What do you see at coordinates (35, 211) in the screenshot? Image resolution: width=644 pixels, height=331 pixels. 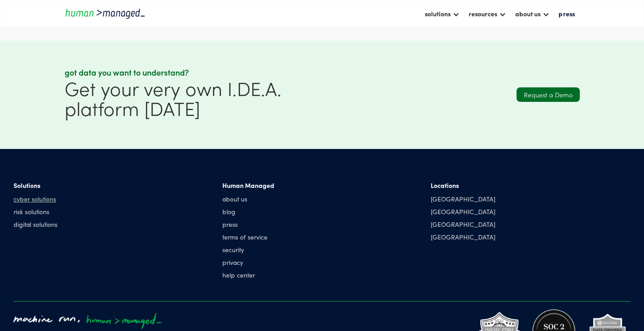 I see `a: risk solutions` at bounding box center [35, 211].